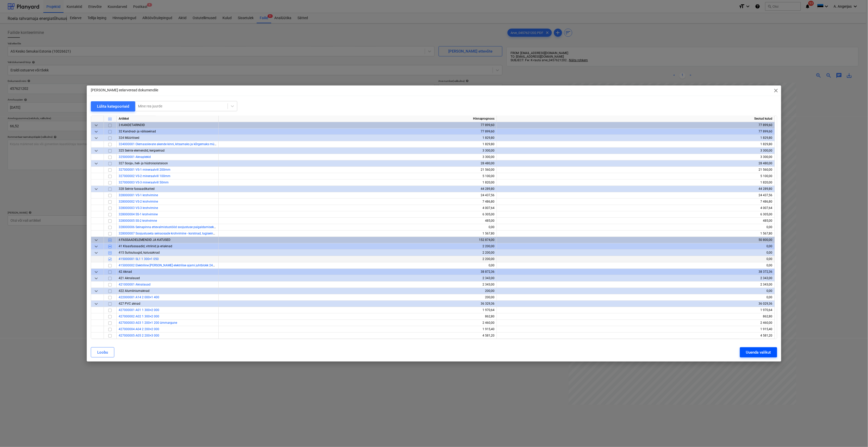 This screenshot has width=868, height=447. Describe the element at coordinates (358, 208) in the screenshot. I see `div: 4 007,64` at that location.